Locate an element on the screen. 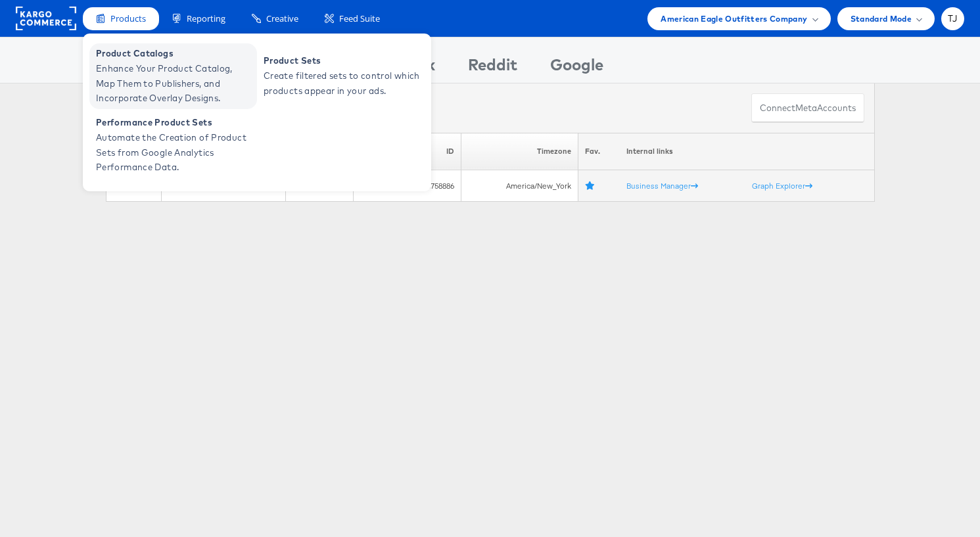 The height and width of the screenshot is (537, 980). button: ConnectmetaAccounts is located at coordinates (808, 108).